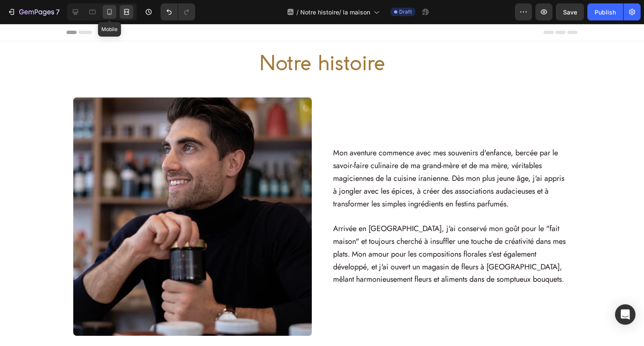 This screenshot has height=346, width=644. What do you see at coordinates (570, 12) in the screenshot?
I see `span: Save` at bounding box center [570, 12].